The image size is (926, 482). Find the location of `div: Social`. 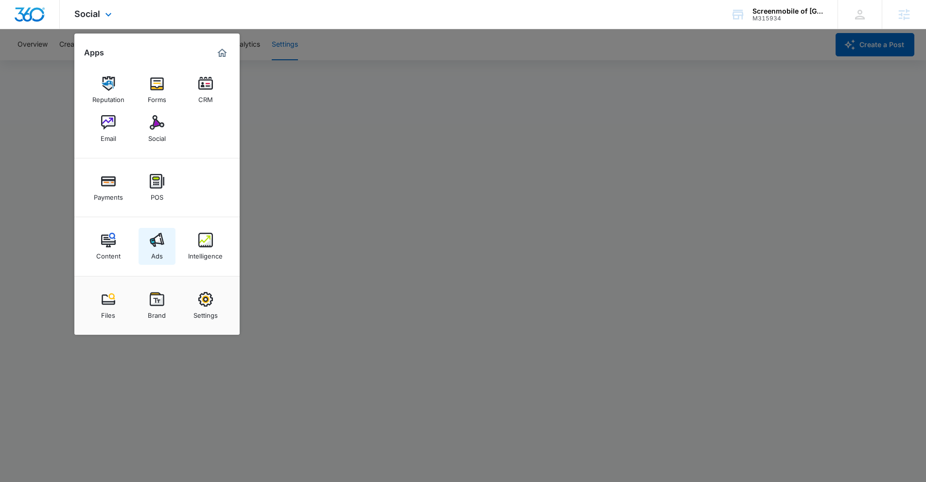

div: Social is located at coordinates (157, 136).